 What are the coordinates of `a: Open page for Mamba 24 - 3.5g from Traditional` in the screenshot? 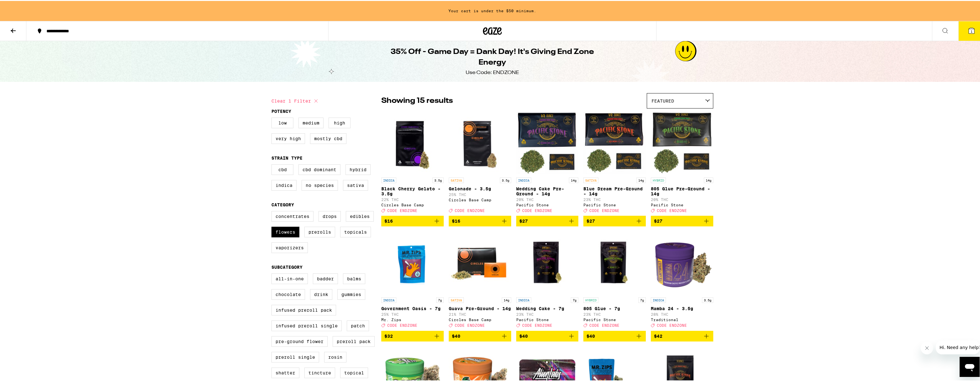 It's located at (682, 280).